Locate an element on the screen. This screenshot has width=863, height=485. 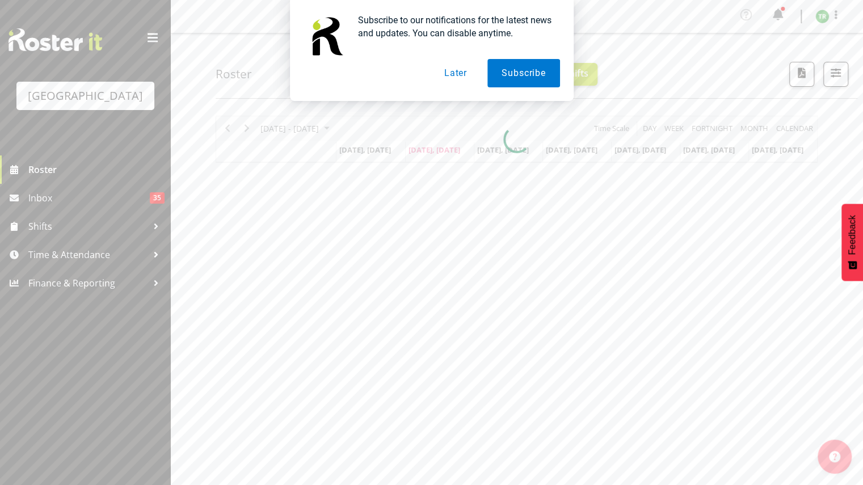
span: Feedback is located at coordinates (852, 235).